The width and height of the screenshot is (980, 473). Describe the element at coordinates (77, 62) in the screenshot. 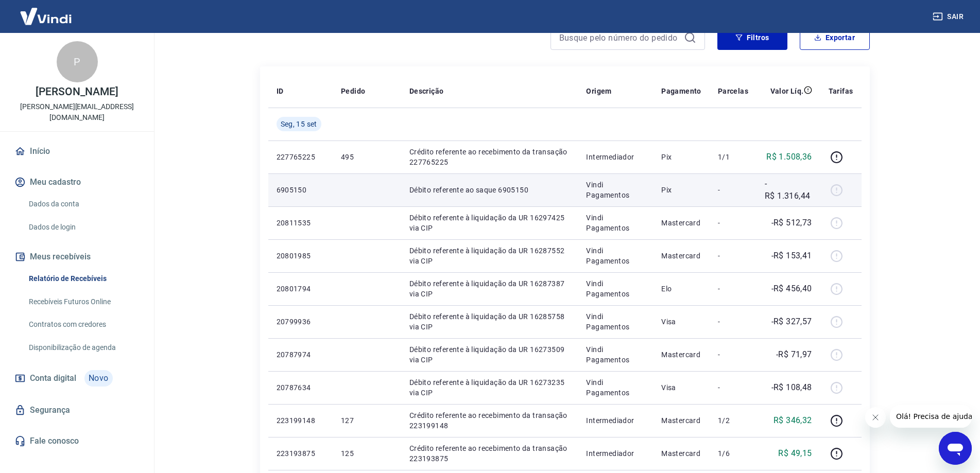

I see `div: P` at that location.